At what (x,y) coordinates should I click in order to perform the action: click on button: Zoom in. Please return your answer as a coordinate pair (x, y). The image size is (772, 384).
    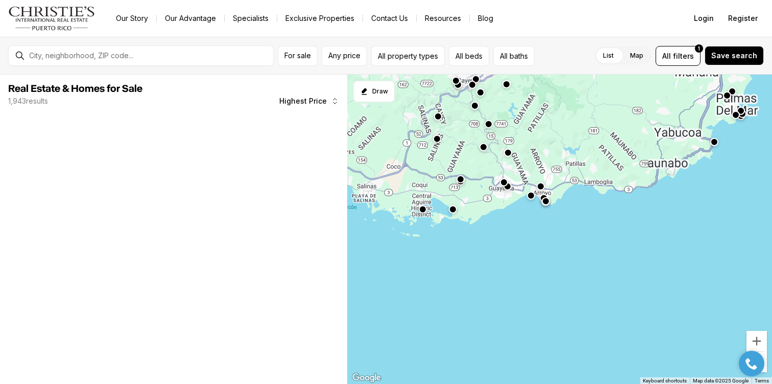
    Looking at the image, I should click on (757, 341).